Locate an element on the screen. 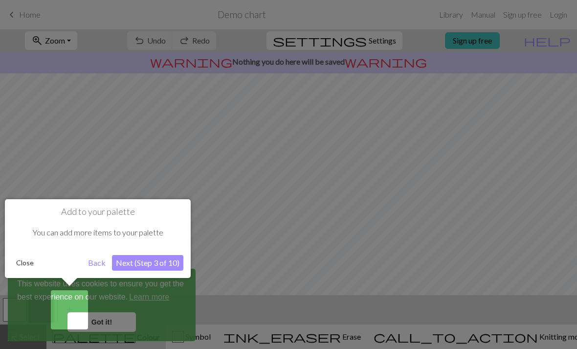  h1: Add to your palette is located at coordinates (98, 212).